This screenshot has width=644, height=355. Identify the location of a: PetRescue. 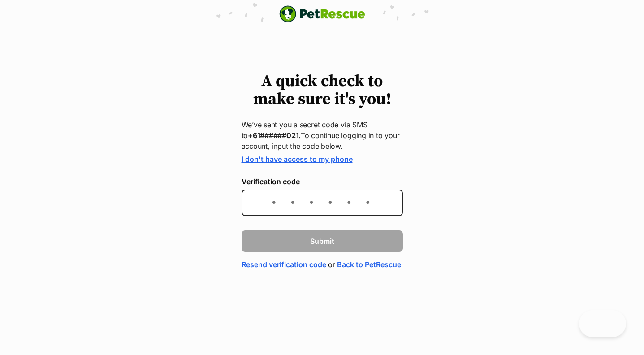
(322, 14).